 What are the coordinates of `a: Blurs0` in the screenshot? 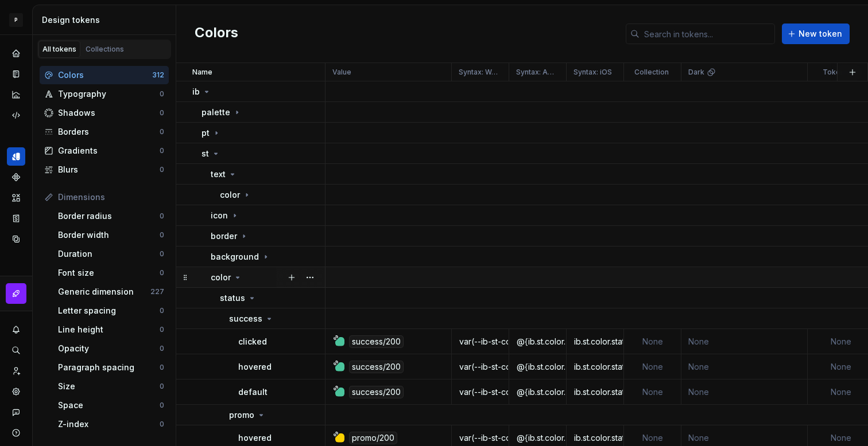 It's located at (104, 170).